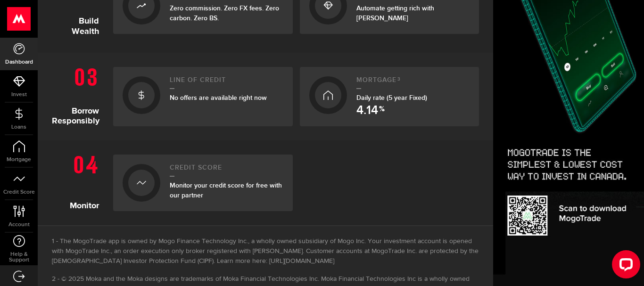  I want to click on span: 4.14, so click(367, 111).